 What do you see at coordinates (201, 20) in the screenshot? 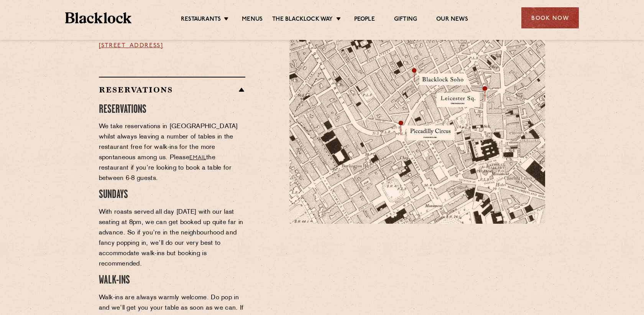
I see `a: Restaurants` at bounding box center [201, 20].